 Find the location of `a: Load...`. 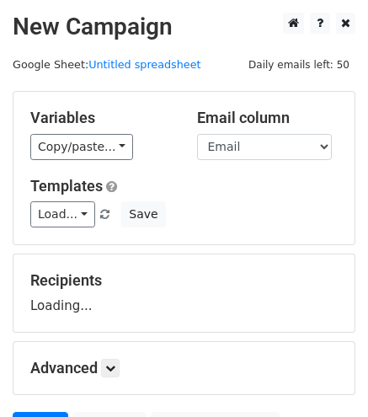

a: Load... is located at coordinates (62, 214).